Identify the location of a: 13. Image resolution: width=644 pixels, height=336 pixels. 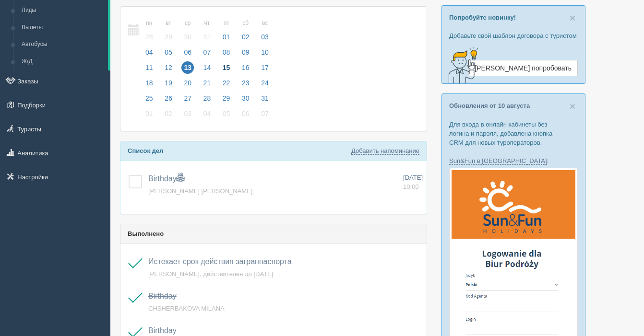
(188, 70).